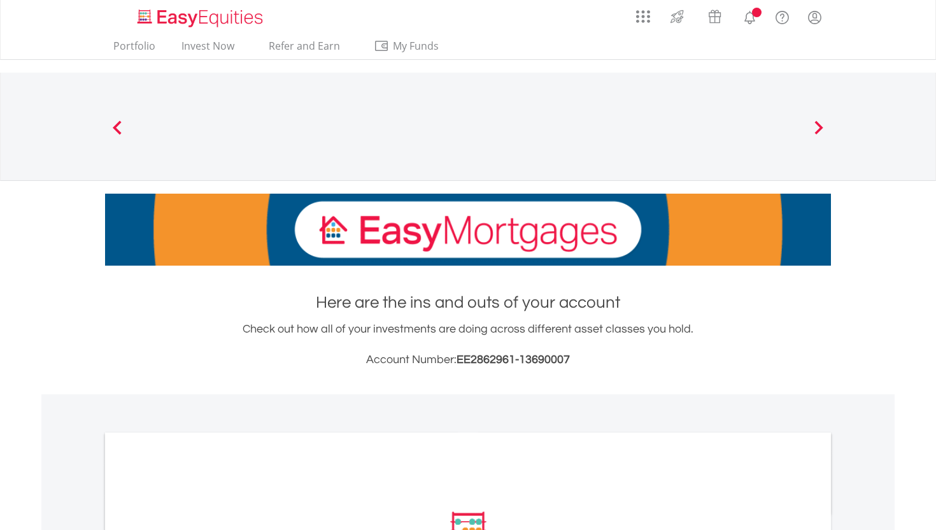 The image size is (936, 530). What do you see at coordinates (468, 344) in the screenshot?
I see `div: Check out how all of your investments are doing across different asset classes you hold.` at bounding box center [468, 344].